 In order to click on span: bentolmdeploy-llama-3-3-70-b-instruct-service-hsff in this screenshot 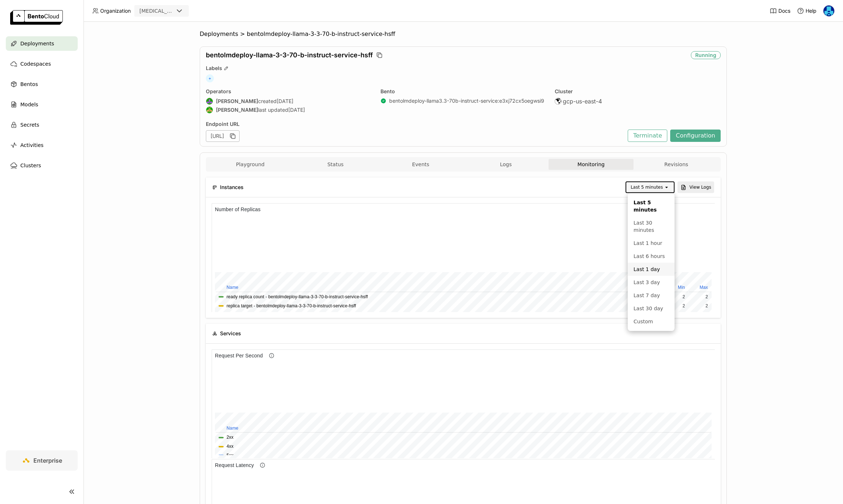, I will do `click(321, 34)`.